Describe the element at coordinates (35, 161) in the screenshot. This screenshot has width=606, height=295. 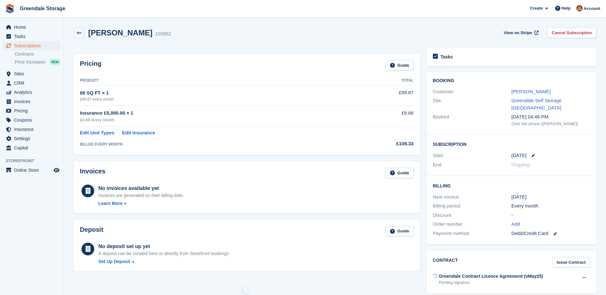
I see `span: Storefront` at that location.